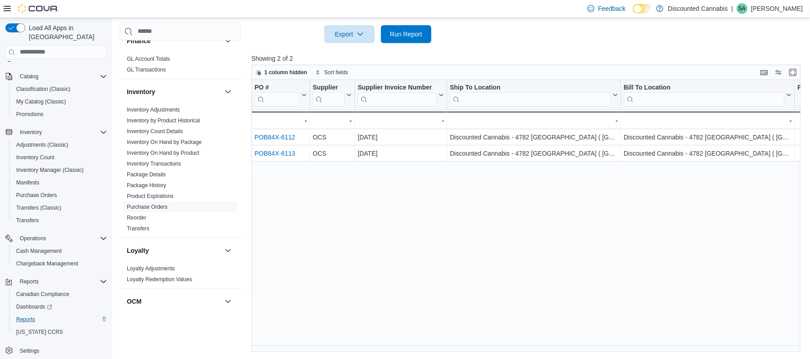 The width and height of the screenshot is (810, 359). I want to click on button: Bill To Location, so click(708, 94).